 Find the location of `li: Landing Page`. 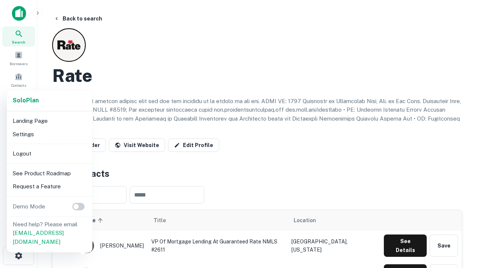

li: Landing Page is located at coordinates (50, 121).